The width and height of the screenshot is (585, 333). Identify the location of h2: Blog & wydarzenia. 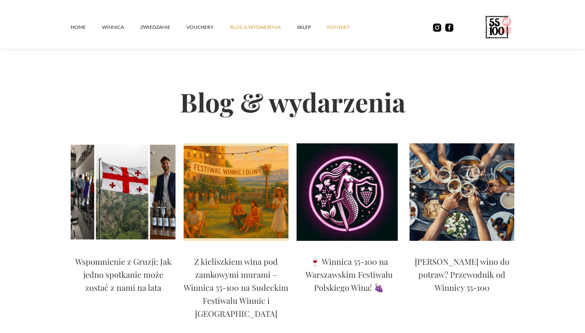
(292, 102).